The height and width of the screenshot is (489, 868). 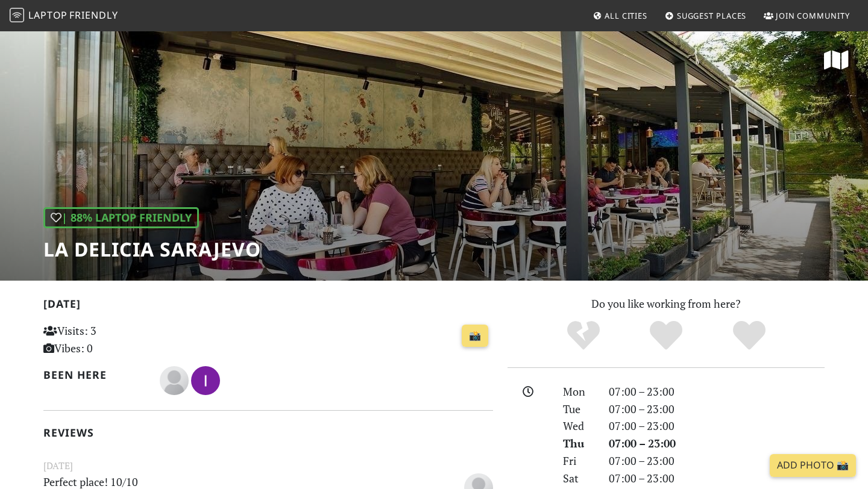 What do you see at coordinates (94, 375) in the screenshot?
I see `h2: Been here` at bounding box center [94, 375].